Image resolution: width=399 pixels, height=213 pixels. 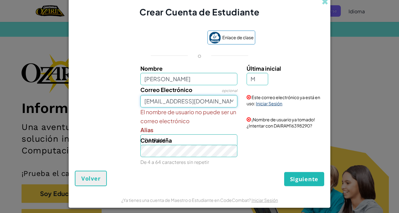 What do you see at coordinates (166, 89) in the screenshot?
I see `span: Correo Electrónico` at bounding box center [166, 89].